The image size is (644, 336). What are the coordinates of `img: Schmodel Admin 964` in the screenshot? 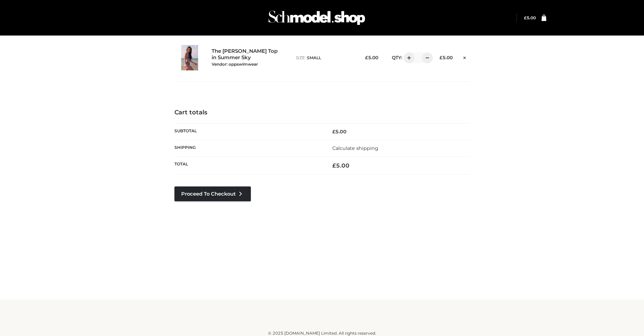 It's located at (317, 17).